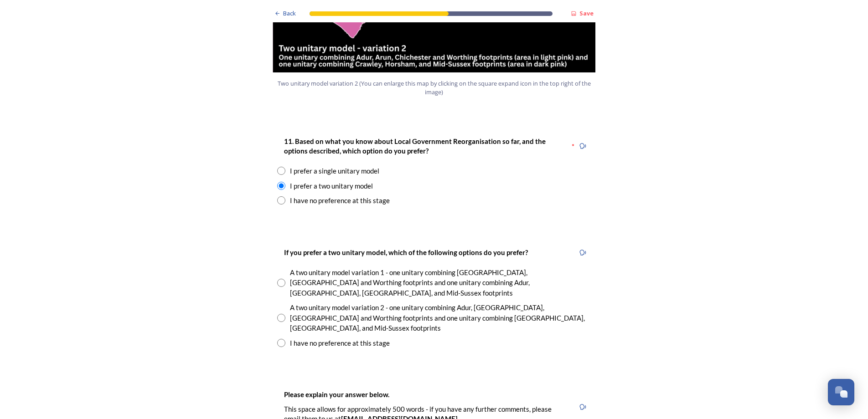 The image size is (868, 419). What do you see at coordinates (586, 13) in the screenshot?
I see `strong: Save` at bounding box center [586, 13].